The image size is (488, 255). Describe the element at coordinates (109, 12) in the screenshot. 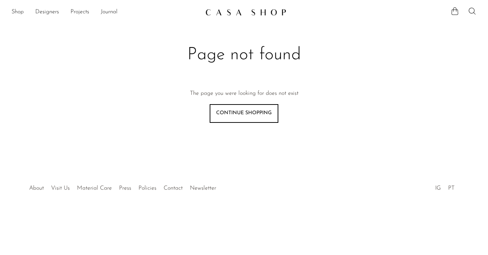

I see `a: Journal` at that location.